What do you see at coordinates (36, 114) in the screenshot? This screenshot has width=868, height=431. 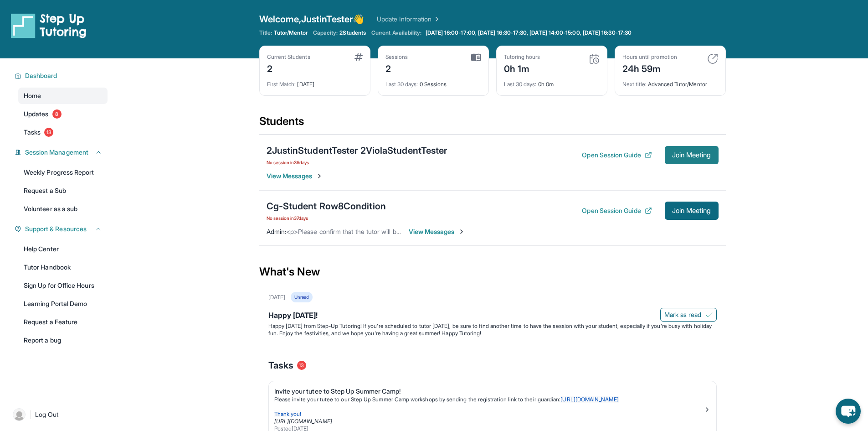 I see `span: Updates` at bounding box center [36, 114].